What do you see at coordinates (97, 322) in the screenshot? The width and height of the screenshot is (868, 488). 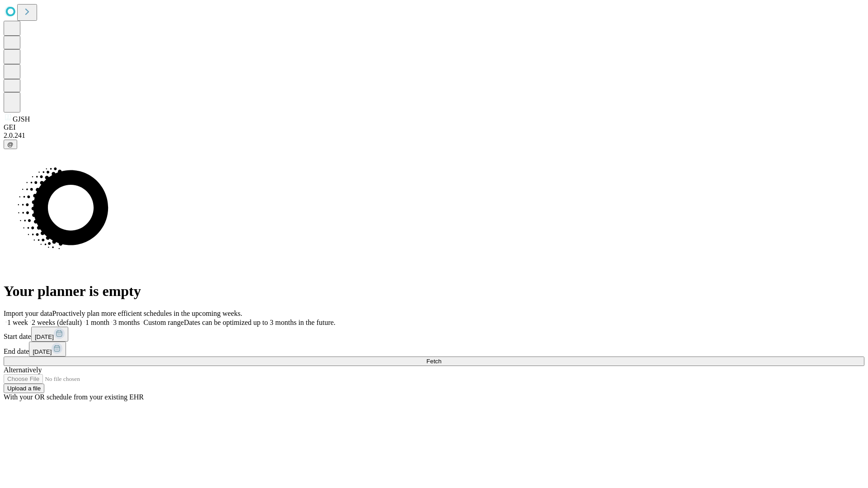 I see `span: 1 month` at bounding box center [97, 322].